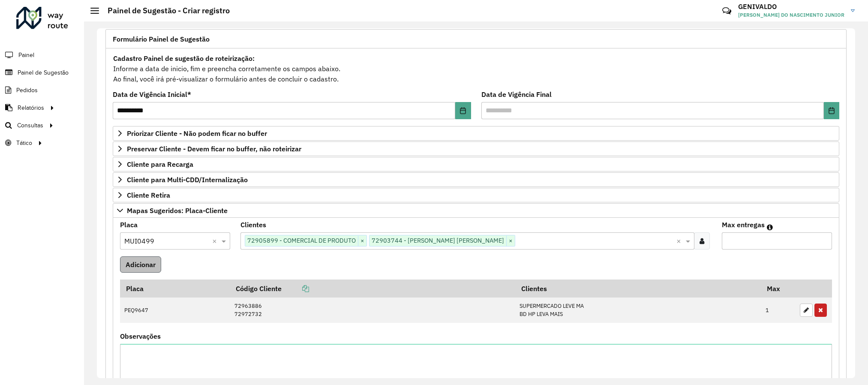  Describe the element at coordinates (726, 11) in the screenshot. I see `a: Contato Rápido` at that location.